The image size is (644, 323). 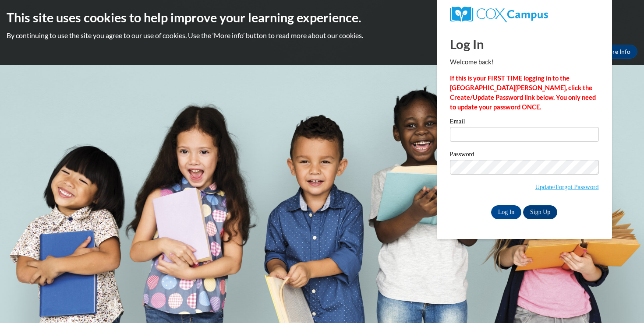 What do you see at coordinates (566, 187) in the screenshot?
I see `a: Update/Forgot Password` at bounding box center [566, 187].